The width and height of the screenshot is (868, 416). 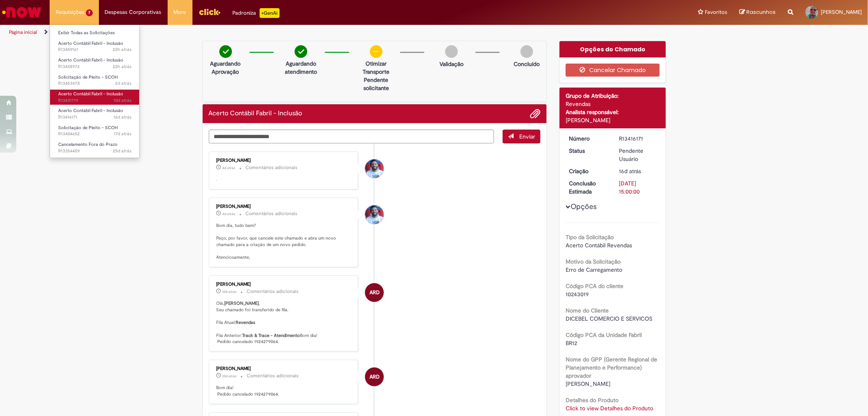 What do you see at coordinates (593, 269) in the screenshot?
I see `span: Erro de Carregamento` at bounding box center [593, 269].